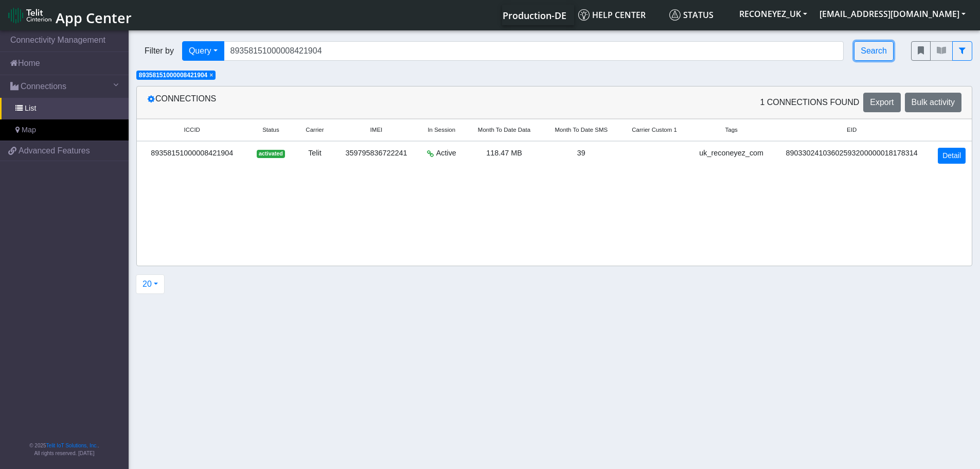  I want to click on div: 359795836722241, so click(376, 153).